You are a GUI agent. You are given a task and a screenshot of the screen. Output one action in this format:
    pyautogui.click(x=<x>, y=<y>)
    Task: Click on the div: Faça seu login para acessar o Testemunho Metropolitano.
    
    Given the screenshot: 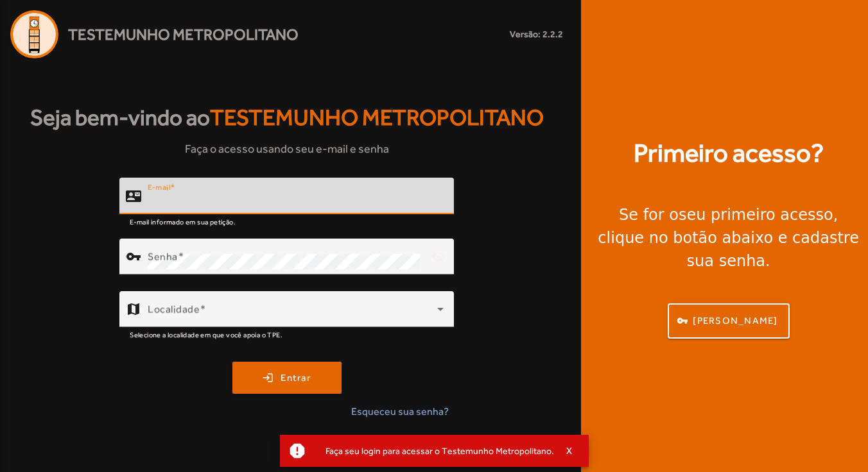 What is the action you would take?
    pyautogui.click(x=435, y=451)
    